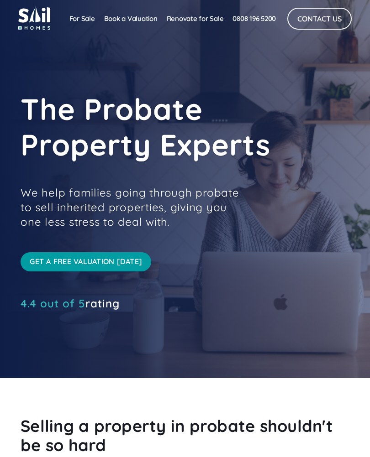 The image size is (370, 457). What do you see at coordinates (254, 19) in the screenshot?
I see `a: 0808 196 5200` at bounding box center [254, 19].